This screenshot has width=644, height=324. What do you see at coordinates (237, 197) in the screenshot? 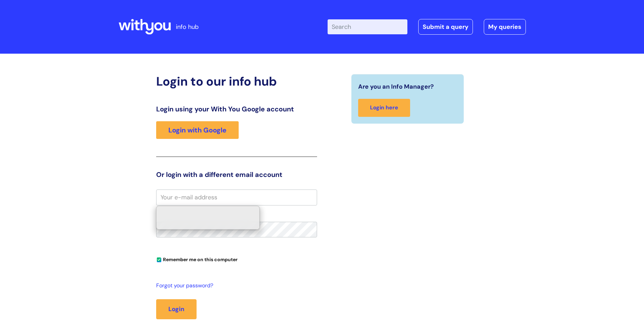
I see `input: Your e-mail address` at bounding box center [237, 197].